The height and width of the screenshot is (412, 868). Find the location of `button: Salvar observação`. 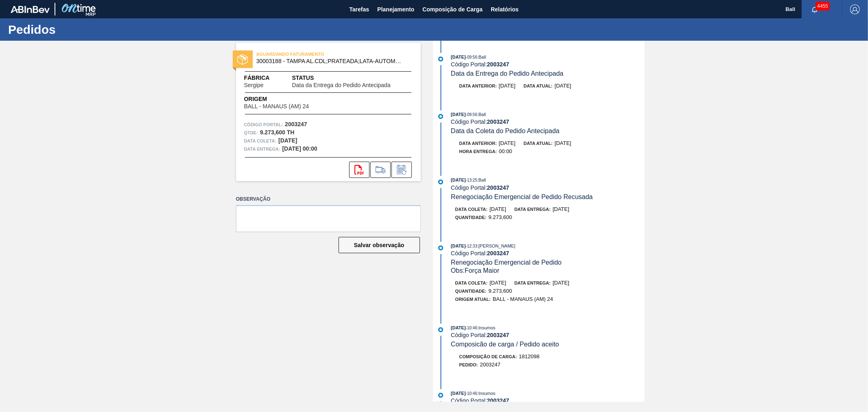

button: Salvar observação is located at coordinates (379, 245).